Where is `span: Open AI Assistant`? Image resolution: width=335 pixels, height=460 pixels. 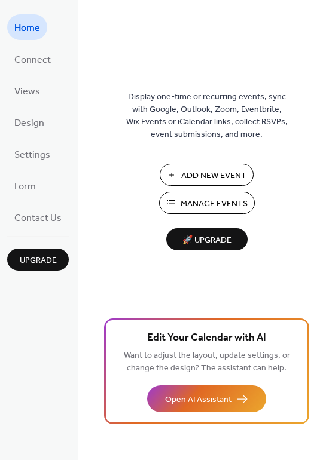 span: Open AI Assistant is located at coordinates (198, 400).